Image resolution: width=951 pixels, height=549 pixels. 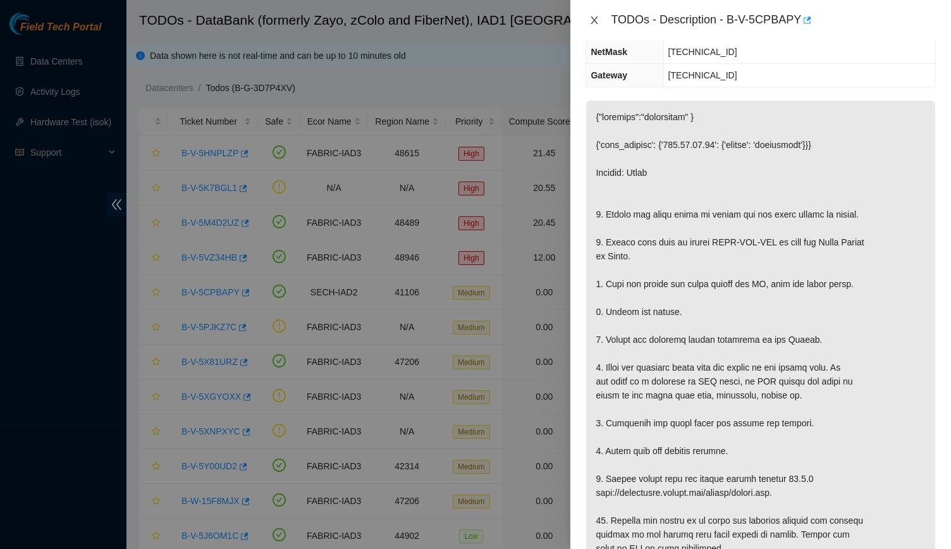 What do you see at coordinates (773, 20) in the screenshot?
I see `div: TODOs - Description - B-V-5CPBAPY` at bounding box center [773, 20].